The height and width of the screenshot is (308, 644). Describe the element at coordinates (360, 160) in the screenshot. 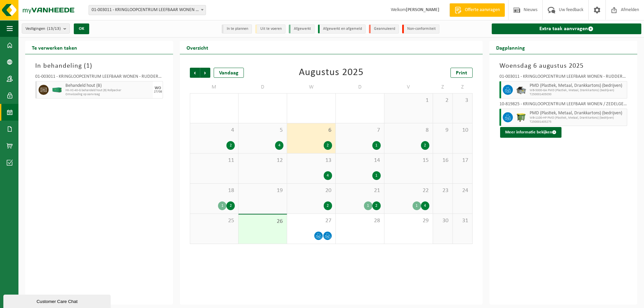

I see `span: 14` at that location.